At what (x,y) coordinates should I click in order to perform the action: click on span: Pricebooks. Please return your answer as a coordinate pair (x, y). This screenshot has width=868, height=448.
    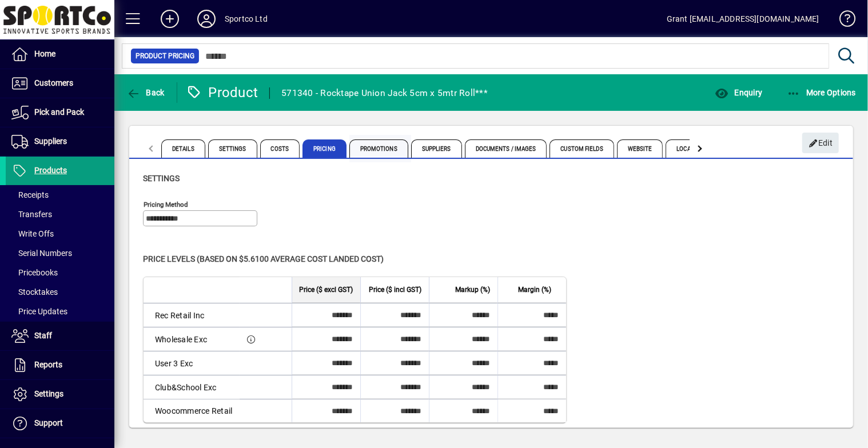
    Looking at the image, I should click on (34, 272).